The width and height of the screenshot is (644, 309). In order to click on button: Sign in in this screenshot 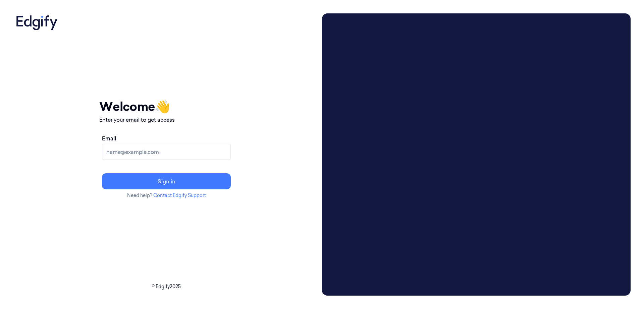, I will do `click(167, 181)`.